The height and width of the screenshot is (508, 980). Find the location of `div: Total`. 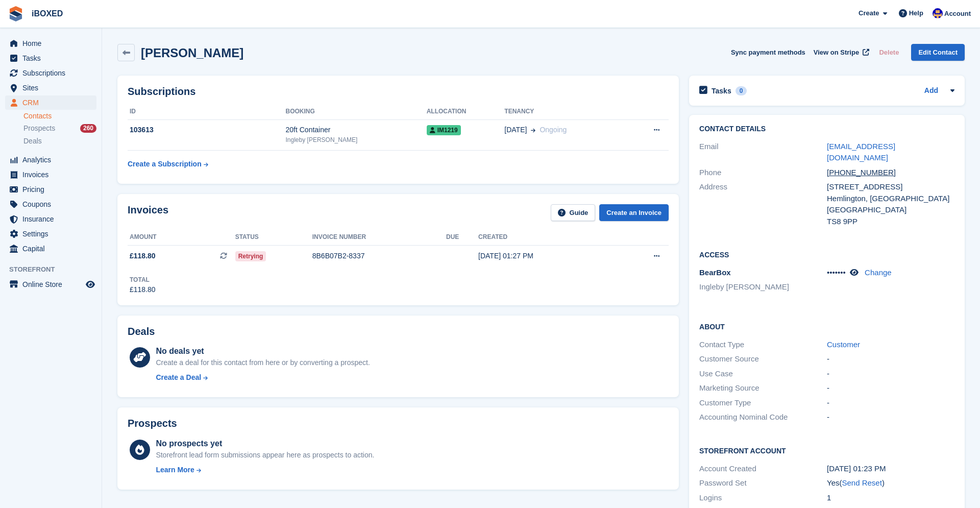

div: Total is located at coordinates (142, 279).